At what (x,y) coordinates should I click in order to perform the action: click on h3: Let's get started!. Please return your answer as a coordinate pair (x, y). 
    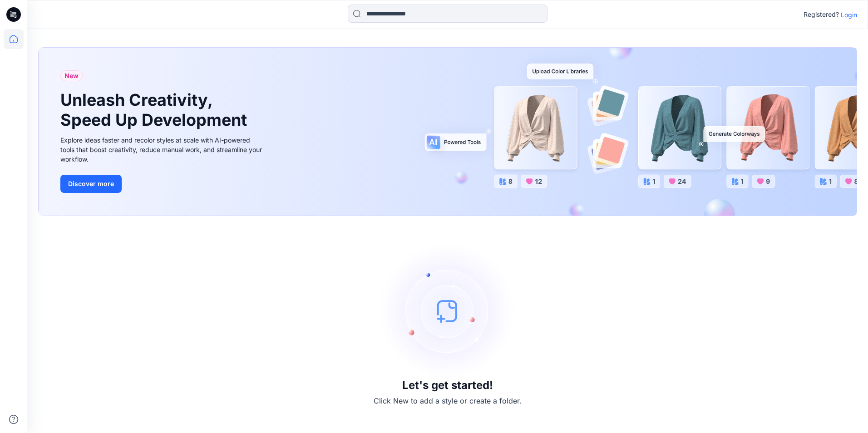
    Looking at the image, I should click on (448, 386).